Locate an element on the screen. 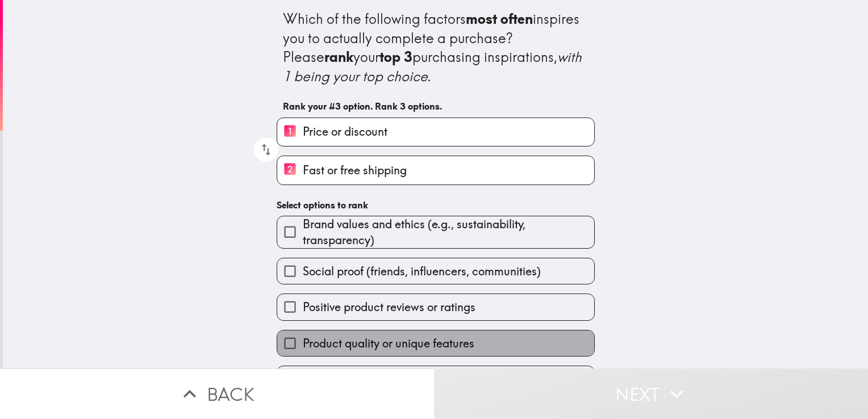 This screenshot has height=419, width=868. button: Social proof (friends, influencers, communities) is located at coordinates (436, 271).